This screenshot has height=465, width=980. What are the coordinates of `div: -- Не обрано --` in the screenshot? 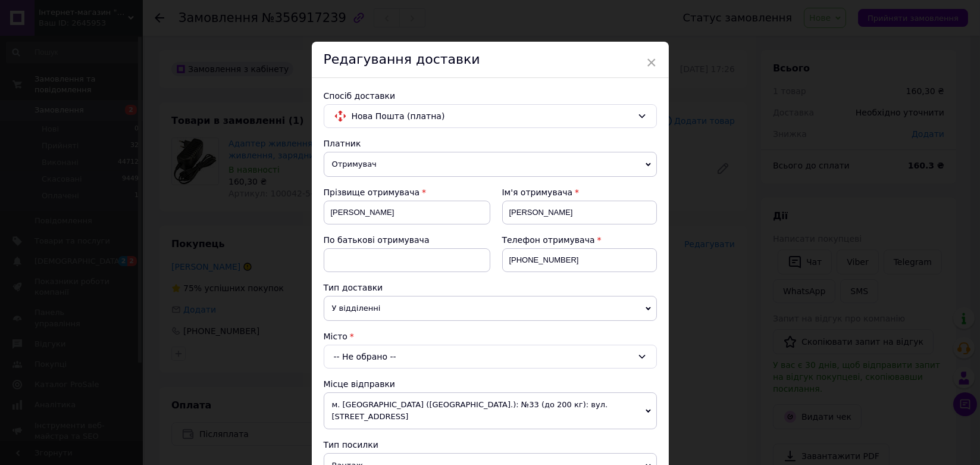 It's located at (490, 357).